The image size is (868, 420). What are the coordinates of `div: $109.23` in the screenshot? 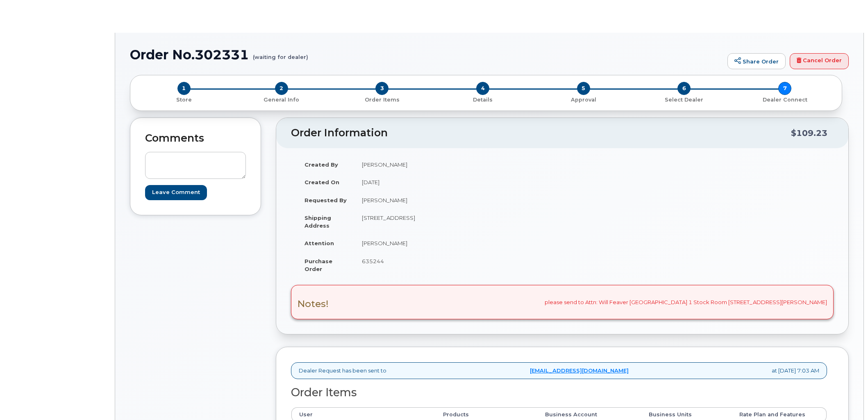 It's located at (809, 133).